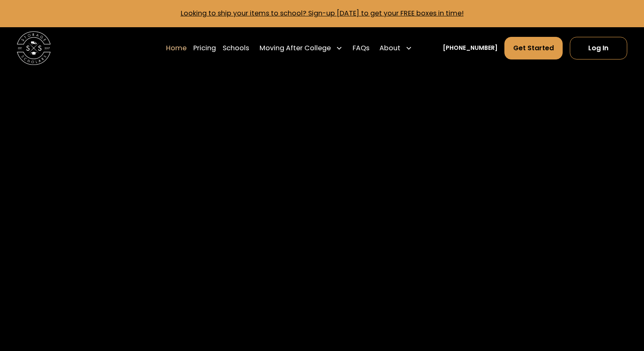 The image size is (644, 351). Describe the element at coordinates (533, 48) in the screenshot. I see `a: Get Started` at that location.